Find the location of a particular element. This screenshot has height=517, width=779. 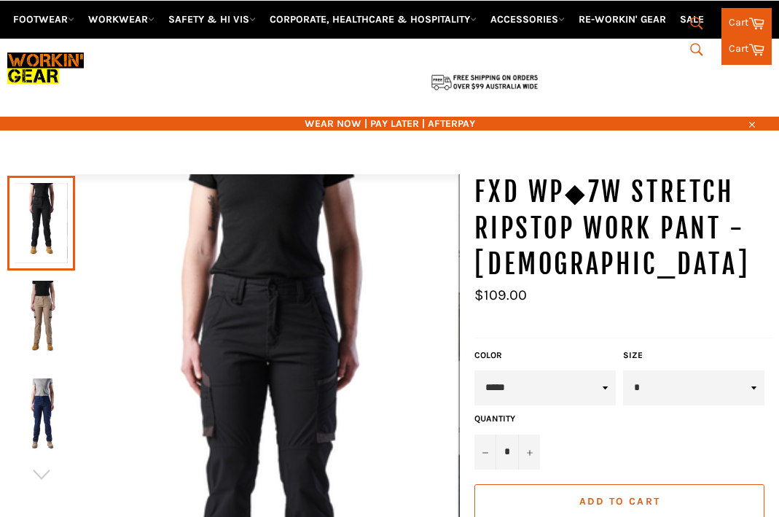

img: Workin Gear leaders in Workwear, Safety Boots, PPE, Uniforms. Australia's No.1 in Workwear is located at coordinates (45, 68).